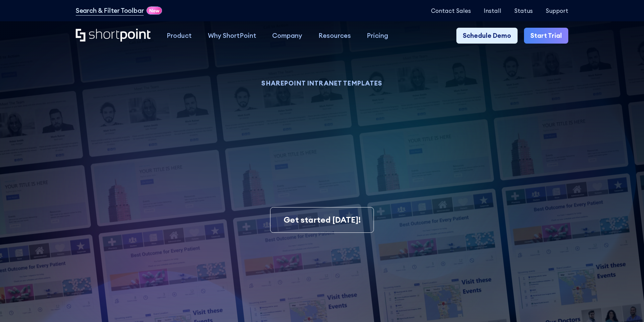  What do you see at coordinates (287, 36) in the screenshot?
I see `a: Company` at bounding box center [287, 36].